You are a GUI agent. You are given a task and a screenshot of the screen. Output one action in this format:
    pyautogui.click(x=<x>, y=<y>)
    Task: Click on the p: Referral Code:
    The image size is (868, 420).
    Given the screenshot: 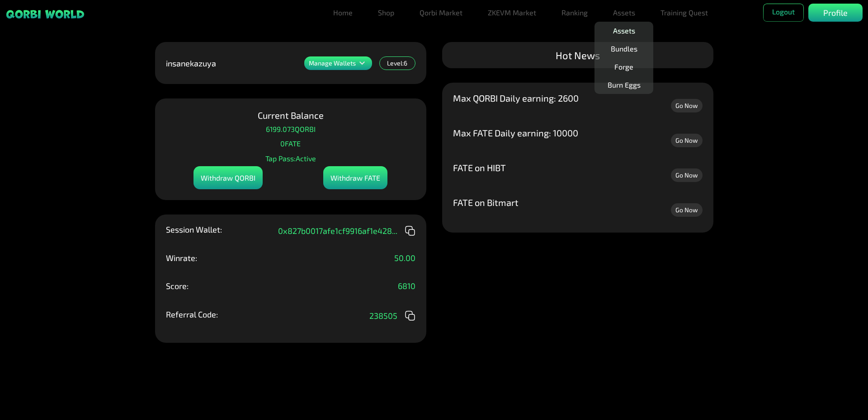 What is the action you would take?
    pyautogui.click(x=192, y=315)
    